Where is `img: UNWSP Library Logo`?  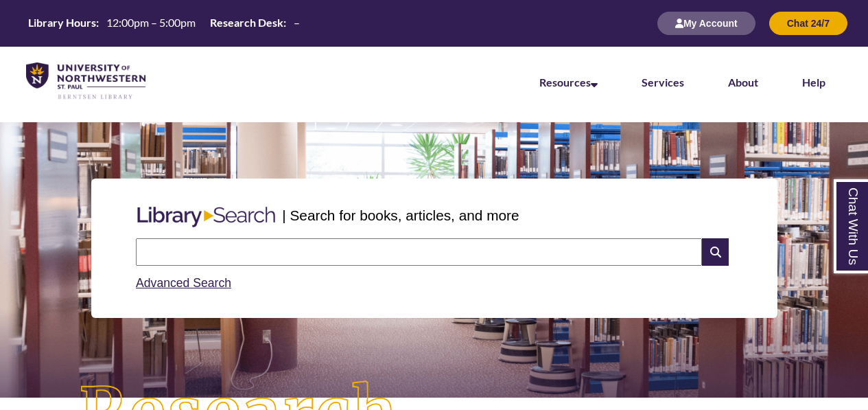
img: UNWSP Library Logo is located at coordinates (86, 81).